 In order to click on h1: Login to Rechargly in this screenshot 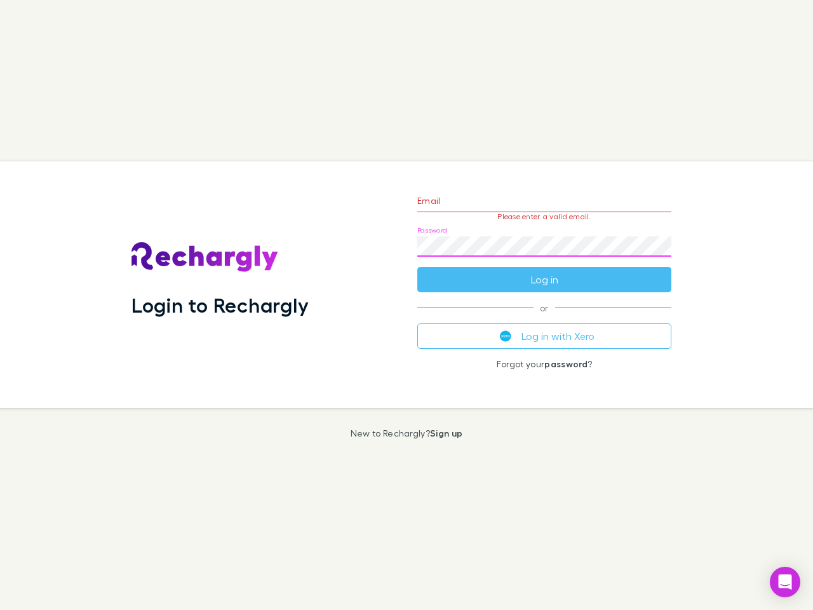, I will do `click(220, 305)`.